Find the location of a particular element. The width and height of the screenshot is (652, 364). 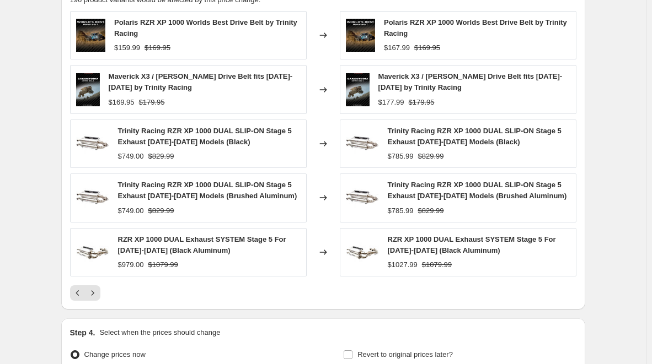

span: Revert to original prices later? is located at coordinates (405, 354).